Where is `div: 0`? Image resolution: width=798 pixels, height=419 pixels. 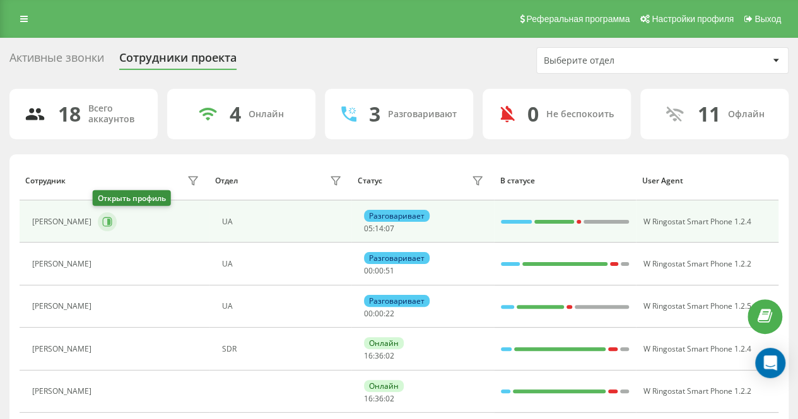 div: 0 is located at coordinates (533, 114).